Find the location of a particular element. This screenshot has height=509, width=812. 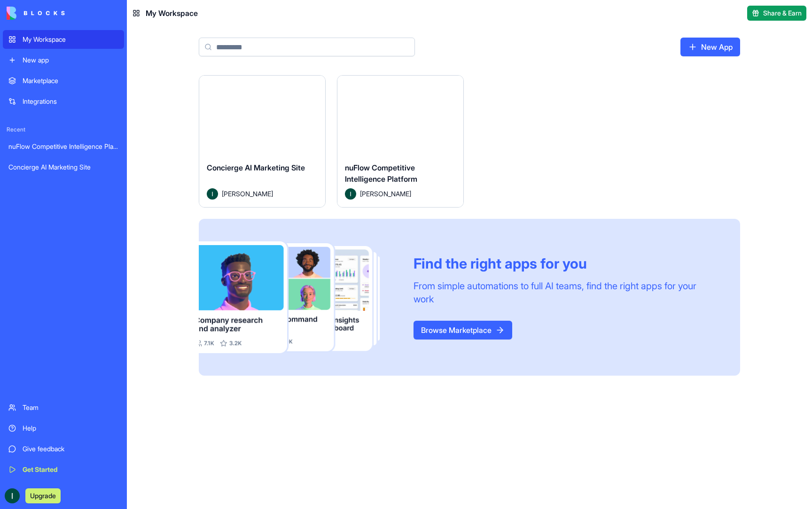

span: Share & Earn is located at coordinates (782, 13).